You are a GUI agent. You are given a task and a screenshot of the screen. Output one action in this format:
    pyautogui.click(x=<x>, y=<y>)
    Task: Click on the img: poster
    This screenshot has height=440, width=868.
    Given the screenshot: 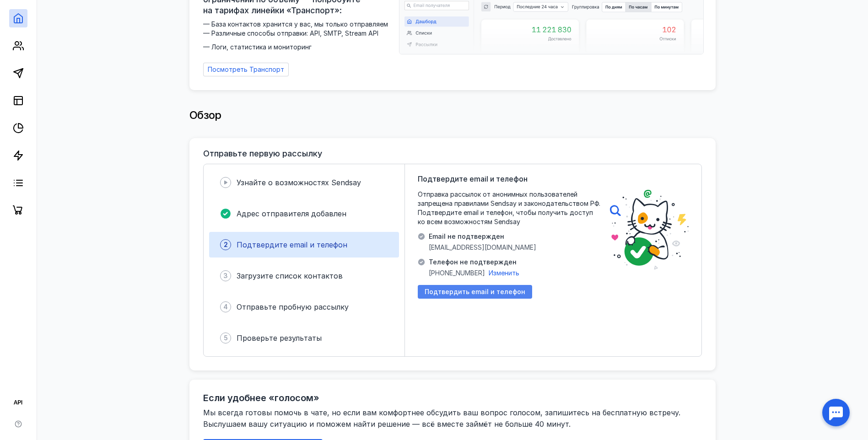 What is the action you would take?
    pyautogui.click(x=649, y=230)
    